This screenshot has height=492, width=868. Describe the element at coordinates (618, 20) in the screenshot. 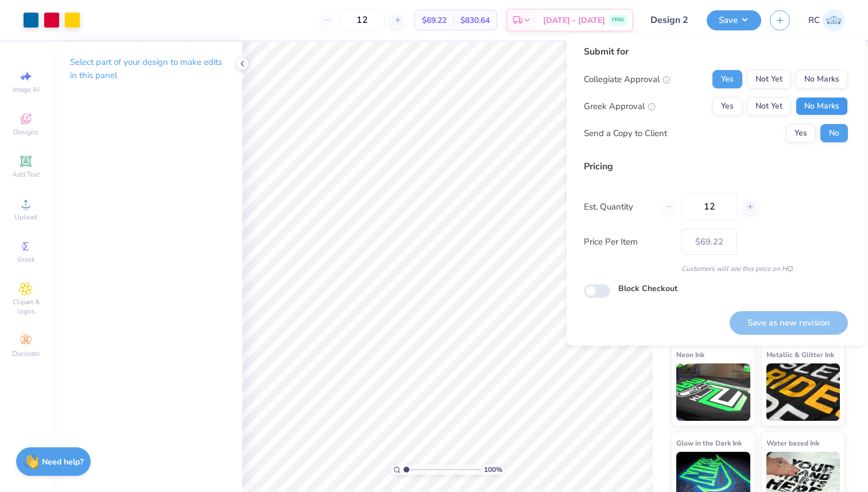

I see `span: FREE` at that location.